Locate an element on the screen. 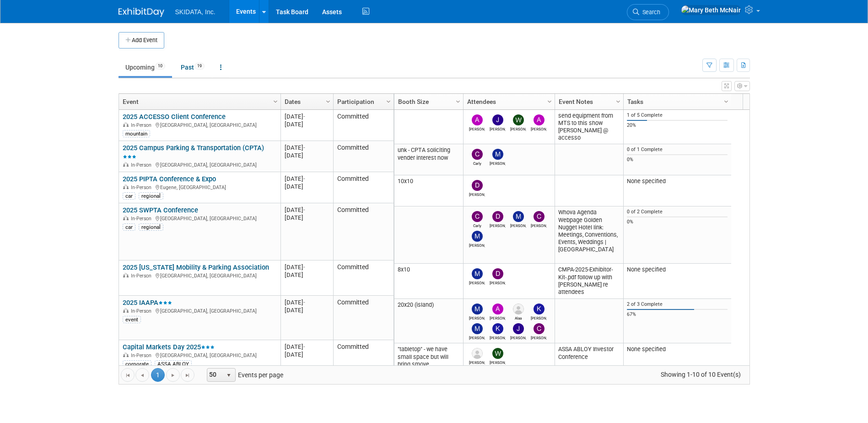 Image resolution: width=868 pixels, height=423 pixels. button: Add Event is located at coordinates (141, 41).